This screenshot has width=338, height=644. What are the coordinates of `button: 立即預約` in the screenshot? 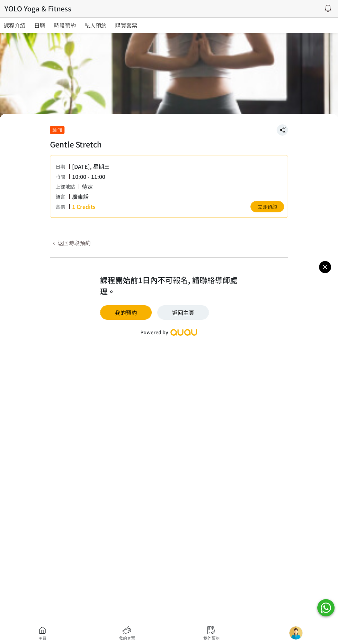 It's located at (268, 207).